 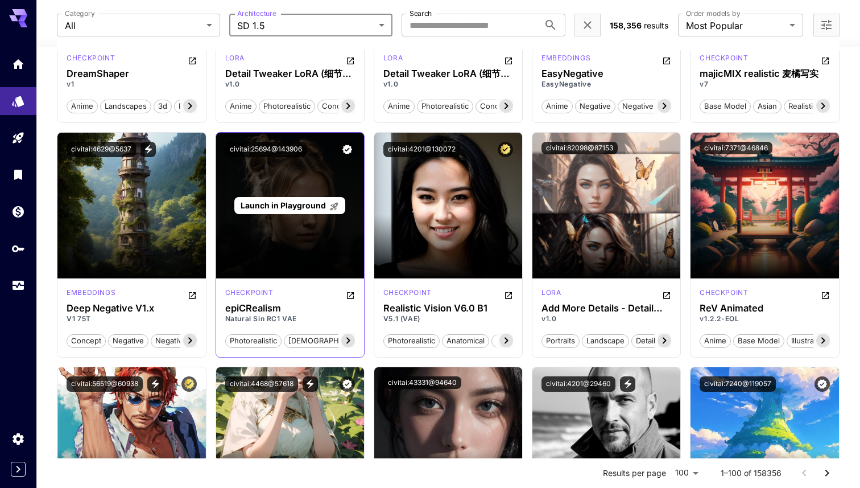 What do you see at coordinates (803, 106) in the screenshot?
I see `span: realistic` at bounding box center [803, 106].